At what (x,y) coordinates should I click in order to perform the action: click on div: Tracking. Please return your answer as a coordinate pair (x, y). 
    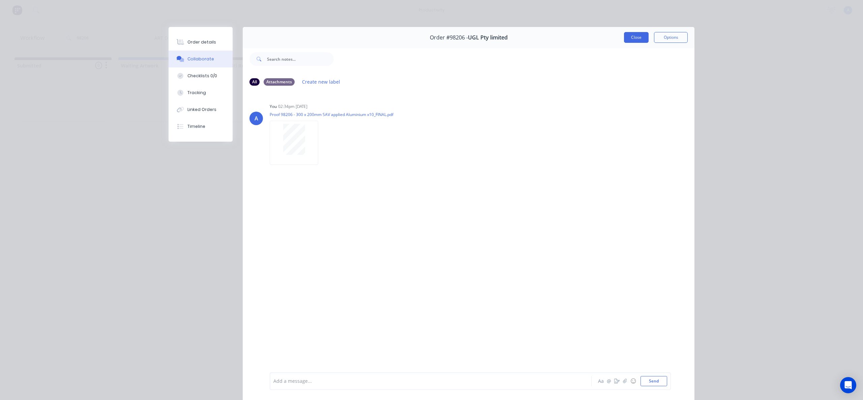
    Looking at the image, I should click on (196, 93).